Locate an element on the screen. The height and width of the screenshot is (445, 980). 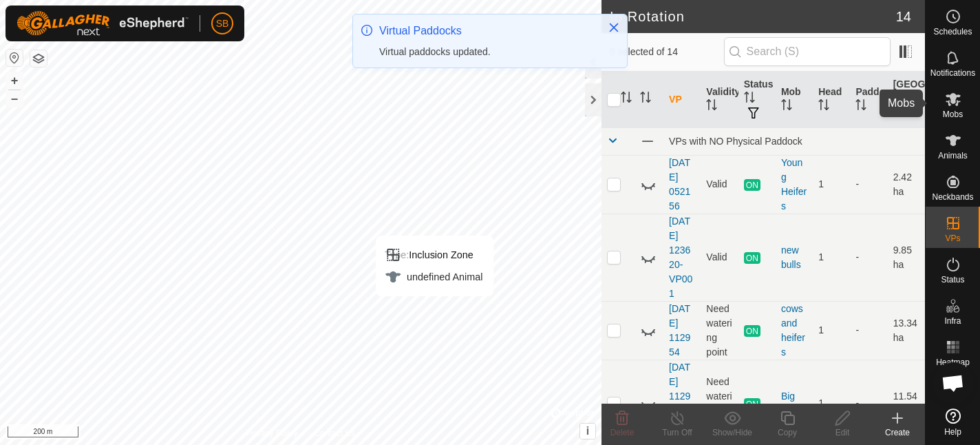
button: Map Layers is located at coordinates (38, 58).